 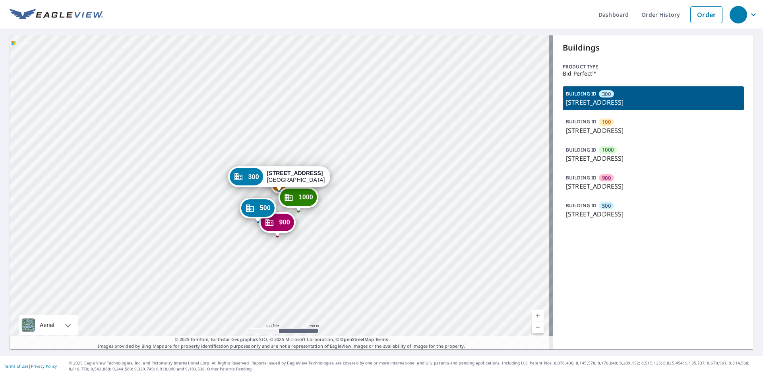 What do you see at coordinates (281, 339) in the screenshot?
I see `span: © 2025 TomTom, Earthstar Geographics SIO, © 2025 Microsoft Corporation, ©` at bounding box center [281, 339].